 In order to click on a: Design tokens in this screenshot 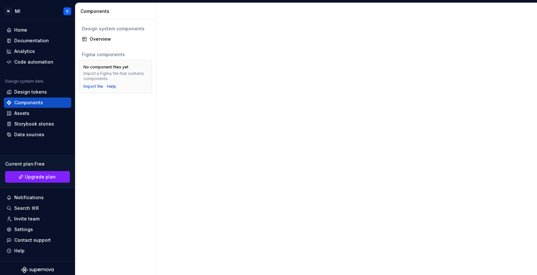, I will do `click(37, 92)`.